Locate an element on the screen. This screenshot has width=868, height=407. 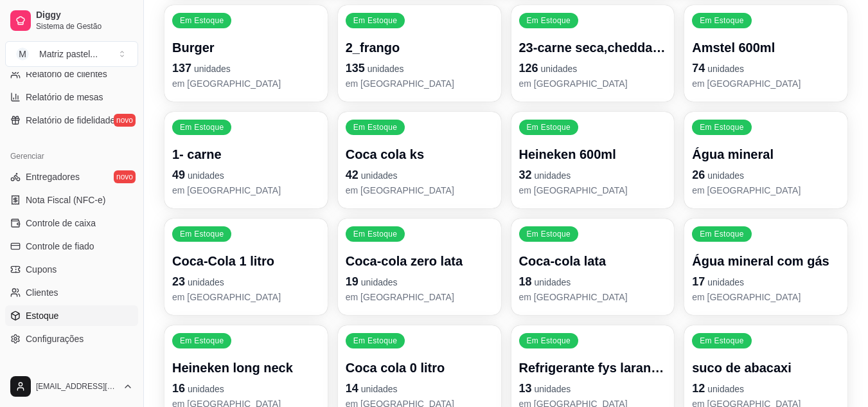
a: Relatório de clientes is located at coordinates (71, 74).